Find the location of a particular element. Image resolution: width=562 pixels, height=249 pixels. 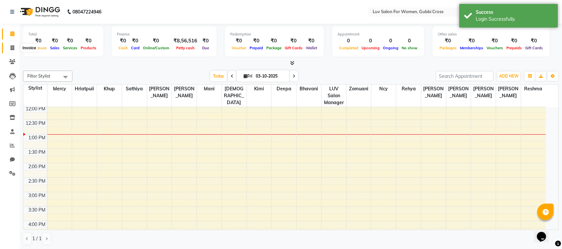

span: Kimi is located at coordinates (259, 89).